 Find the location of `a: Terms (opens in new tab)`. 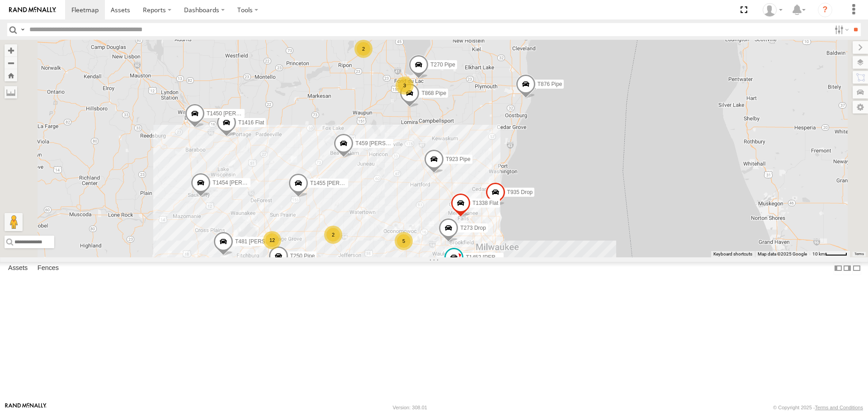

a: Terms (opens in new tab) is located at coordinates (859, 254).